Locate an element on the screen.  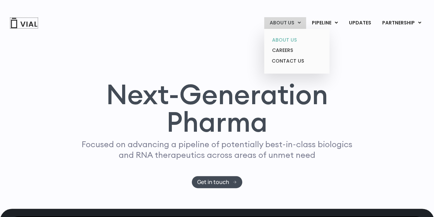
a: ABOUT USMenu Toggle is located at coordinates (285, 23).